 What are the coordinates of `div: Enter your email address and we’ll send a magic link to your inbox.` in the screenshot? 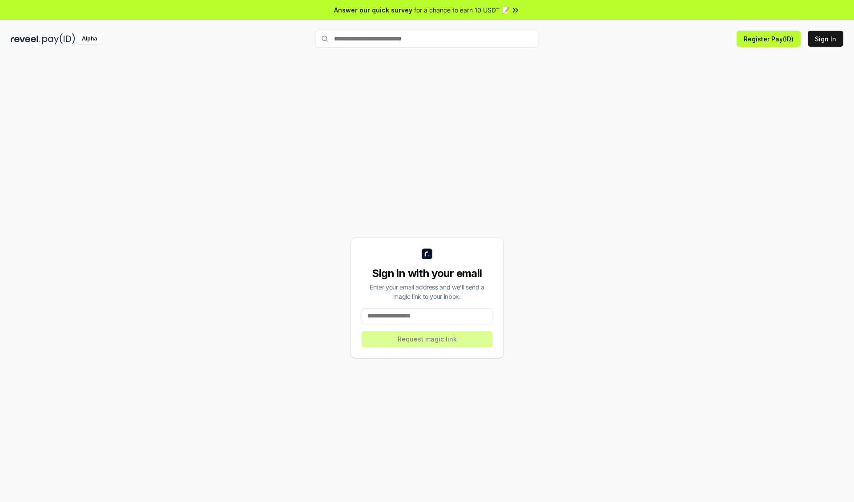 It's located at (427, 292).